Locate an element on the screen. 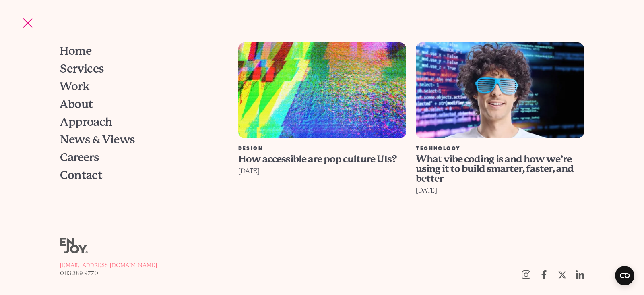  a: Approach is located at coordinates (138, 122).